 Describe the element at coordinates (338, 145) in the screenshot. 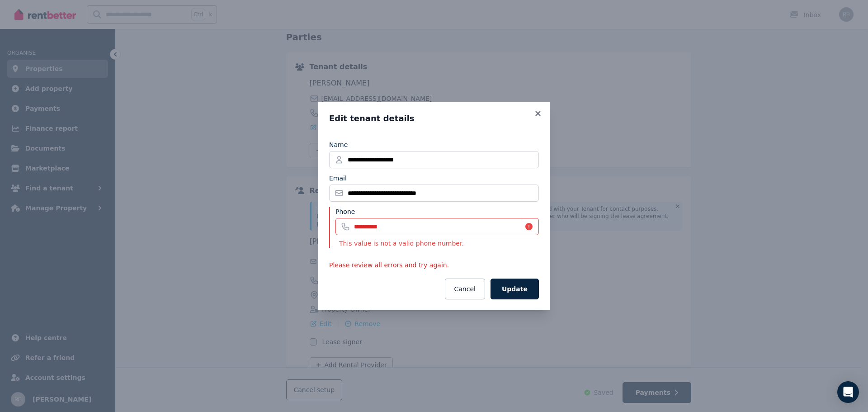

I see `label: Name` at that location.